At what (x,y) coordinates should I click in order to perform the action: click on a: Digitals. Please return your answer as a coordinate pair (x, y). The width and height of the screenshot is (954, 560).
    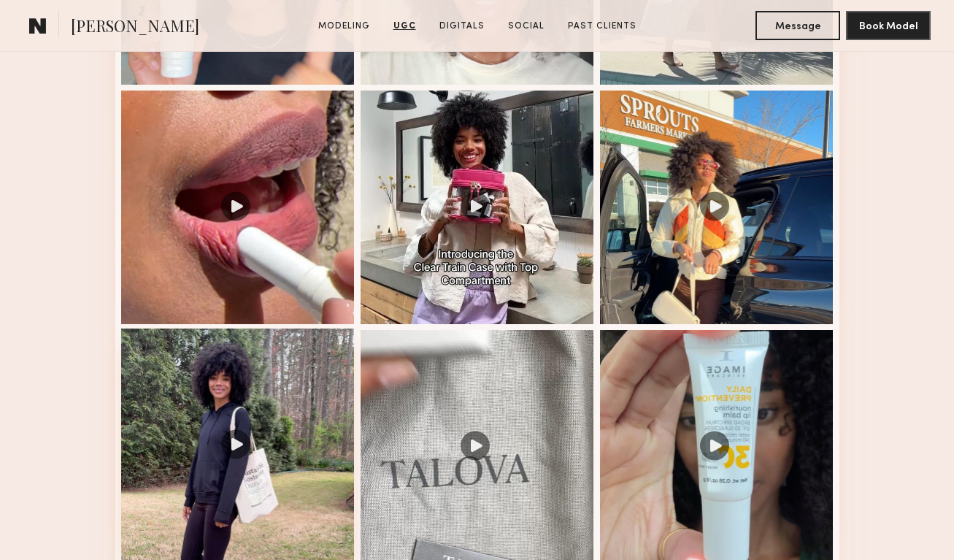
    Looking at the image, I should click on (462, 26).